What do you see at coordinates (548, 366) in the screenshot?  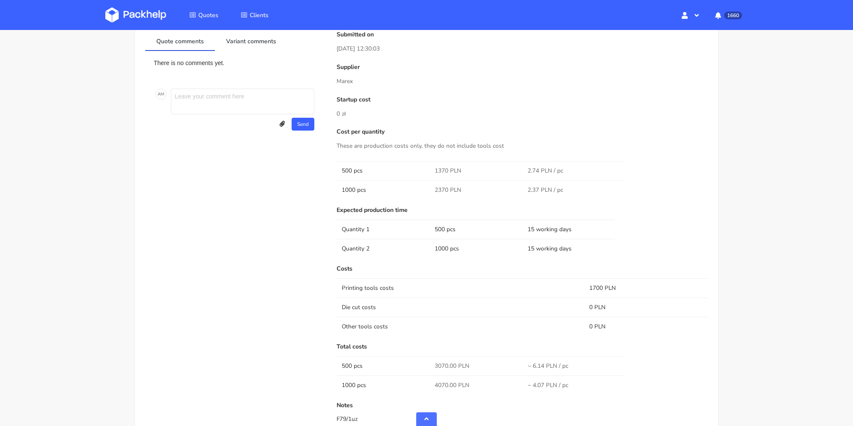 I see `span: ~ 6.14 PLN / pc` at bounding box center [548, 366].